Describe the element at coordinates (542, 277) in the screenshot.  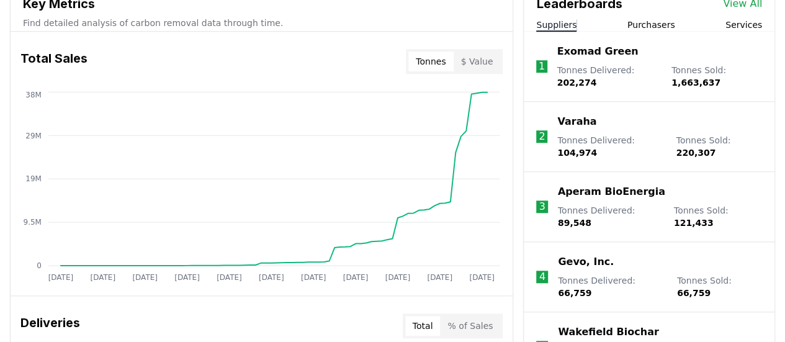
I see `p: 4` at that location.